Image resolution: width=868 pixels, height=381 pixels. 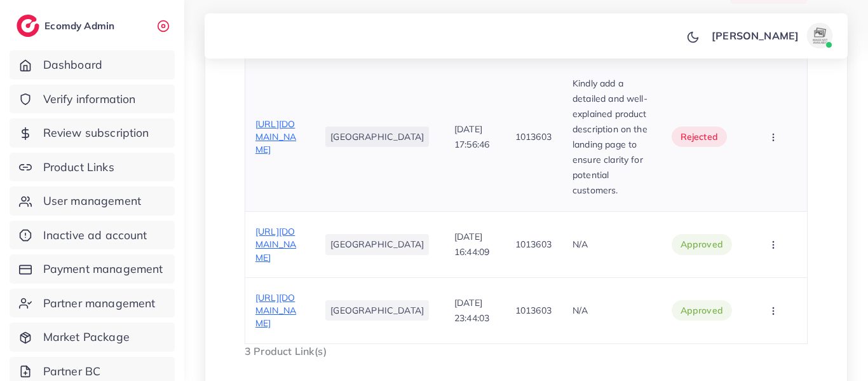 What do you see at coordinates (72, 65) in the screenshot?
I see `span: Dashboard` at bounding box center [72, 65].